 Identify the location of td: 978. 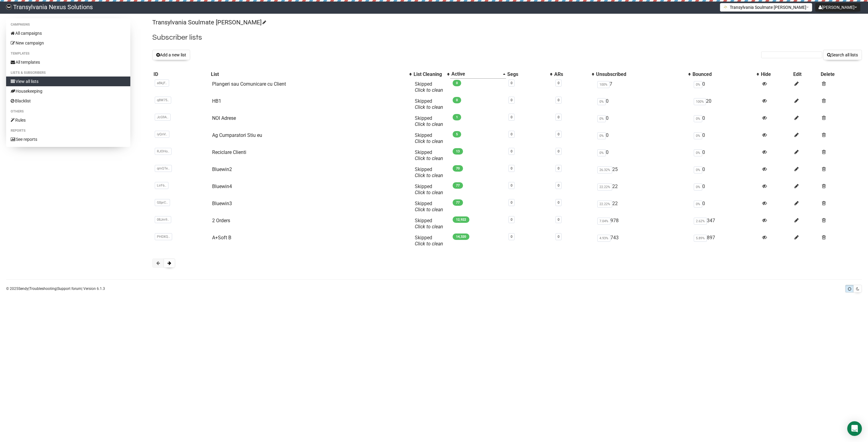
(643, 224).